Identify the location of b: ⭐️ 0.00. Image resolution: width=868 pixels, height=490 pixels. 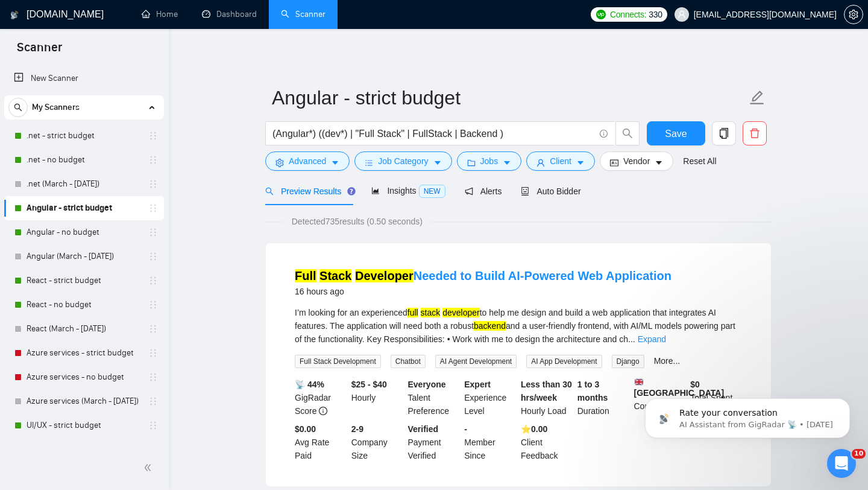
(535, 429).